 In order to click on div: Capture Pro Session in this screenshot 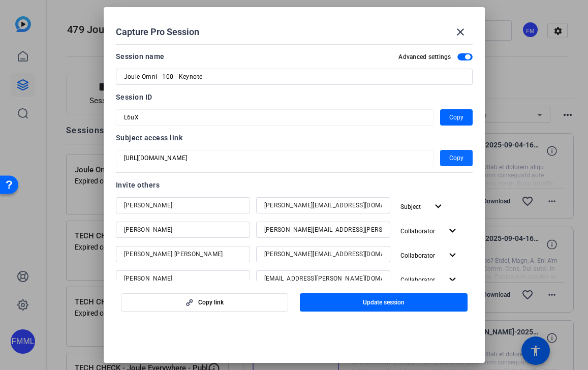, I will do `click(294, 32)`.